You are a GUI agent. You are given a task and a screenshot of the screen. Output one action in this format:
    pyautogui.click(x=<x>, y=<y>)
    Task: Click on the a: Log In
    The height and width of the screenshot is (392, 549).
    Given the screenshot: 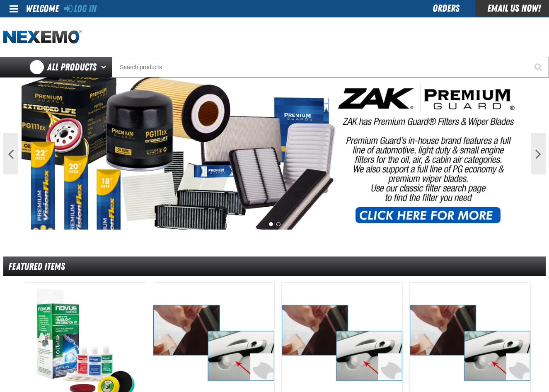 What is the action you would take?
    pyautogui.click(x=80, y=9)
    